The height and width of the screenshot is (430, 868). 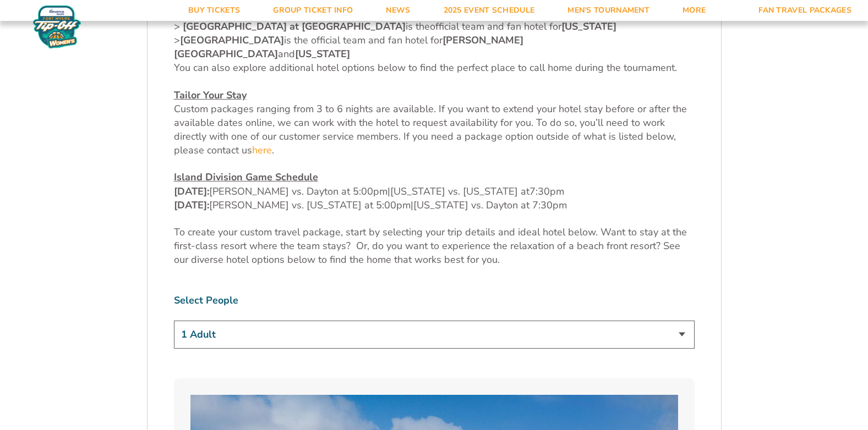 What do you see at coordinates (434, 300) in the screenshot?
I see `label: Select People` at bounding box center [434, 300].